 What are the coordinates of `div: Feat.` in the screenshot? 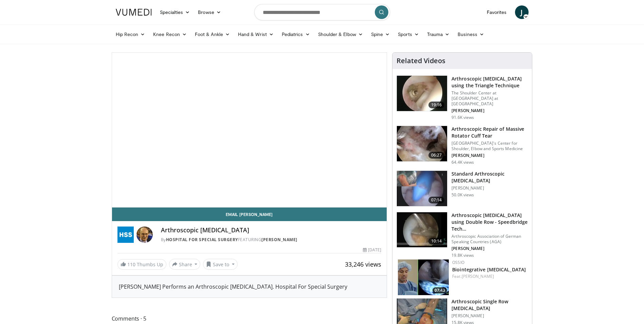 It's located at (489, 276).